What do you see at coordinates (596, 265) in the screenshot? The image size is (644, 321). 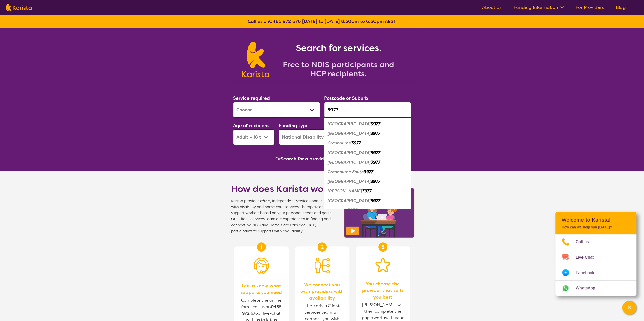 I see `ul: Choose channel` at bounding box center [596, 265].